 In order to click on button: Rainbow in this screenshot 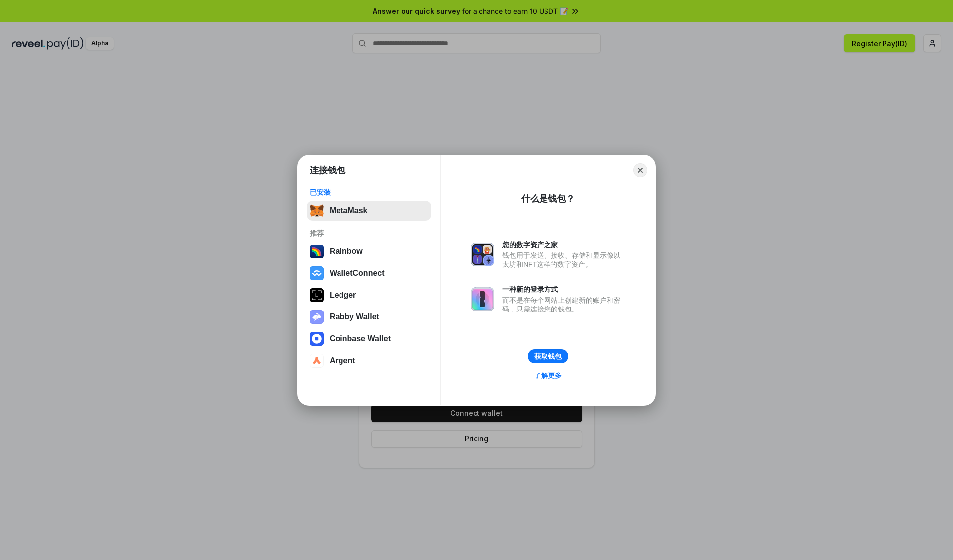, I will do `click(369, 251)`.